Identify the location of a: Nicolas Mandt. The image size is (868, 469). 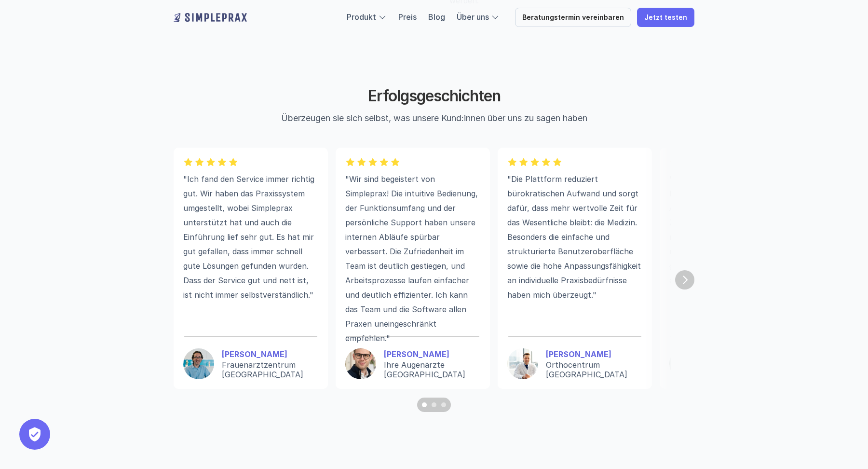
(737, 364).